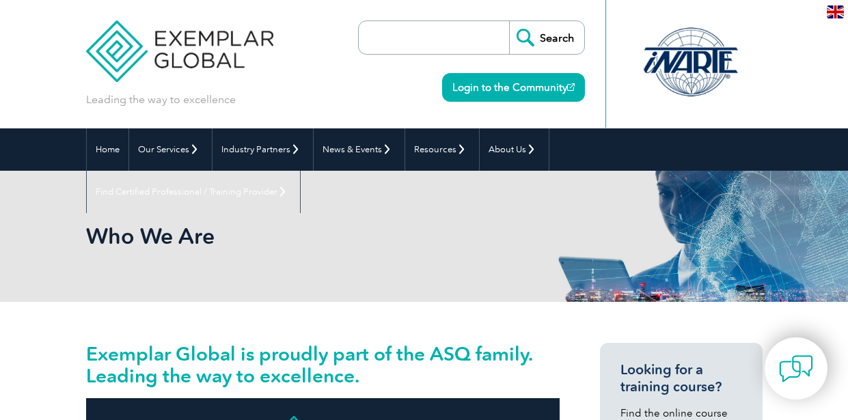  Describe the element at coordinates (547, 38) in the screenshot. I see `input: Search` at that location.